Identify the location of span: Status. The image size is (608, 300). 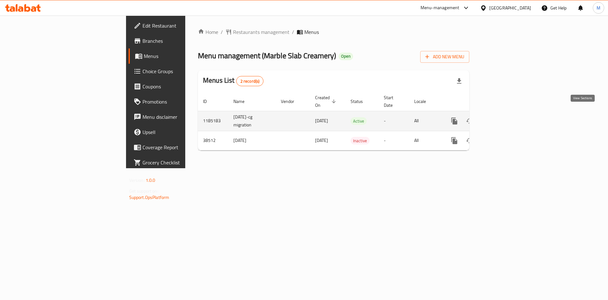
(361, 101).